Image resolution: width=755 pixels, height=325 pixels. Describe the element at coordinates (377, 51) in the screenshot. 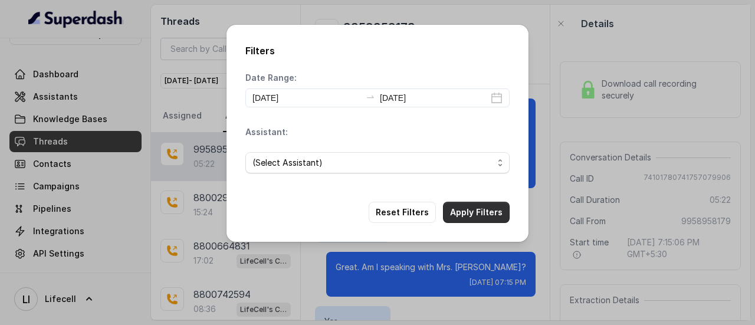

I see `h2: Filters` at that location.